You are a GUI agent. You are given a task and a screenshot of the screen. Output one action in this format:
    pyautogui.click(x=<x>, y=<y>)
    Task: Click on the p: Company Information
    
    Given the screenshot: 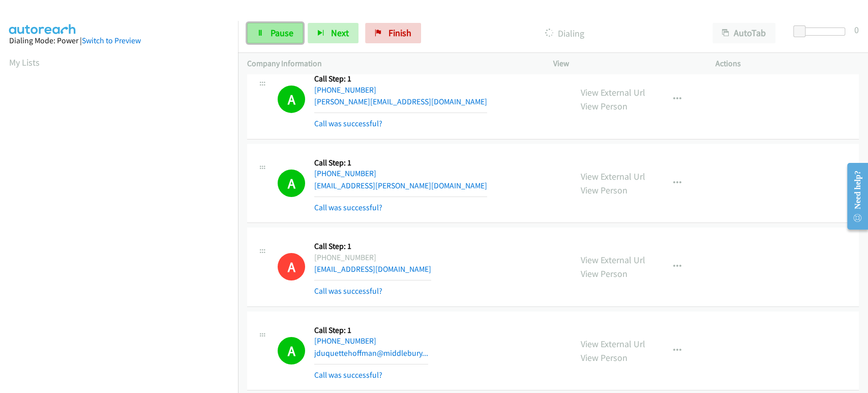 What is the action you would take?
    pyautogui.click(x=391, y=64)
    